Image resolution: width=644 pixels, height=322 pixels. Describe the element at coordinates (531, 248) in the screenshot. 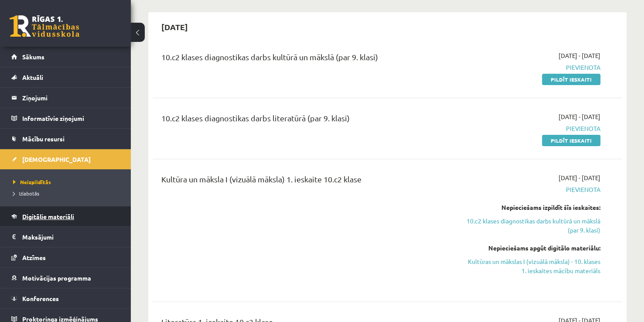

I see `div: Nepieciešams apgūt digitālo materiālu:` at that location.